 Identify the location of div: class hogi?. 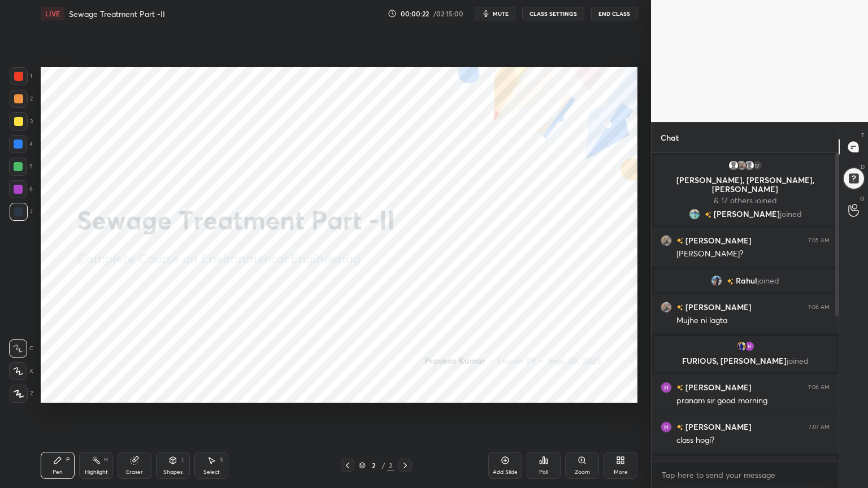
(753, 440).